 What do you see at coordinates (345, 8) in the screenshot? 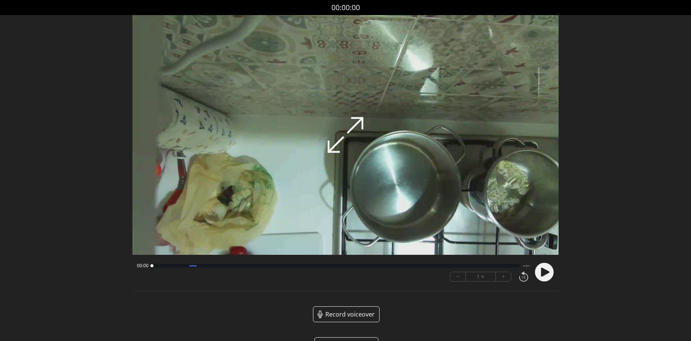
I see `a: 00:00:00` at bounding box center [345, 8].